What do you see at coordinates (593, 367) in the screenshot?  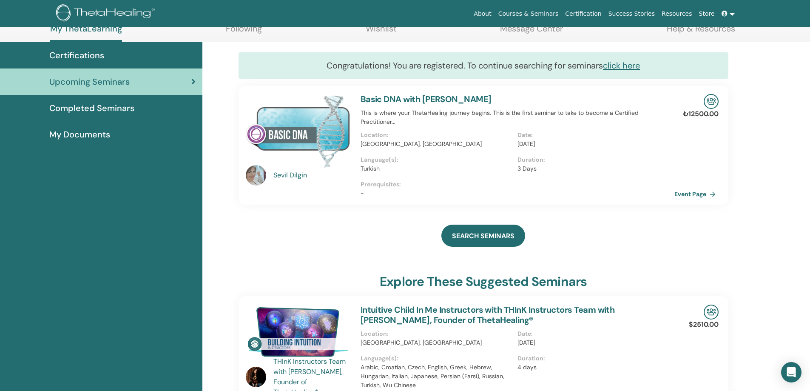 I see `p: 4 days` at bounding box center [593, 367].